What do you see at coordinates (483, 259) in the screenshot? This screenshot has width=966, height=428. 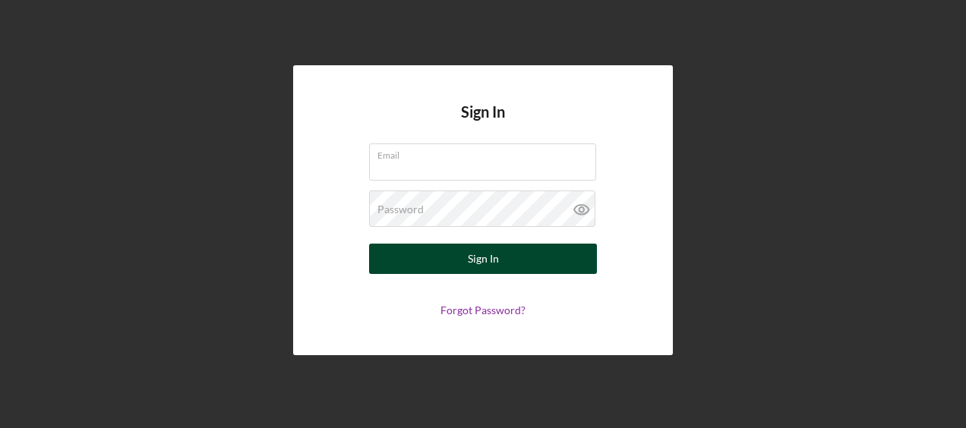 I see `button: Sign In` at bounding box center [483, 259].